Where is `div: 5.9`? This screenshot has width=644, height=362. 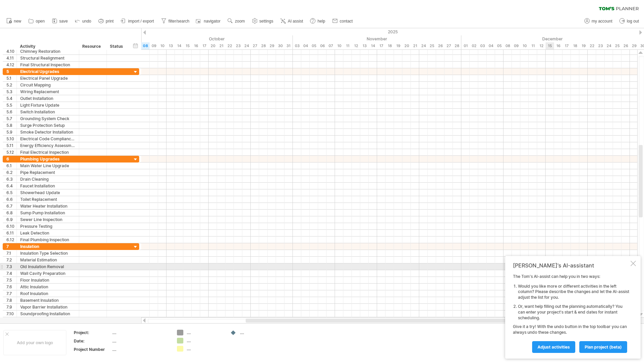
div: 5.9 is located at coordinates (11, 132).